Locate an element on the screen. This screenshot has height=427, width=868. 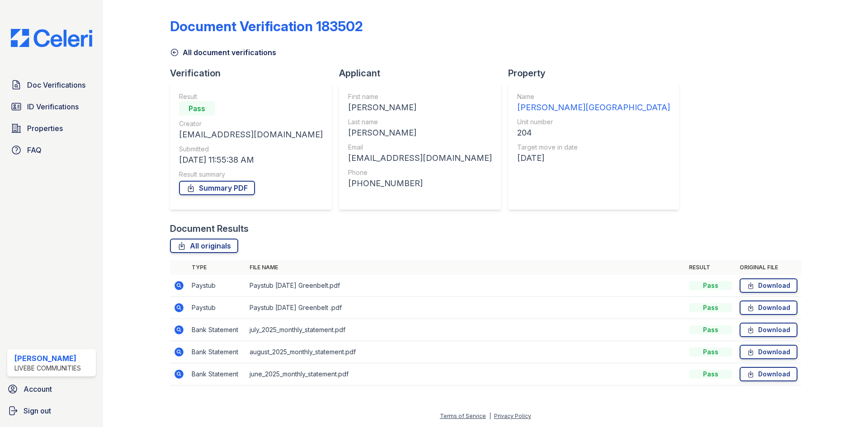
span: FAQ is located at coordinates (34, 150).